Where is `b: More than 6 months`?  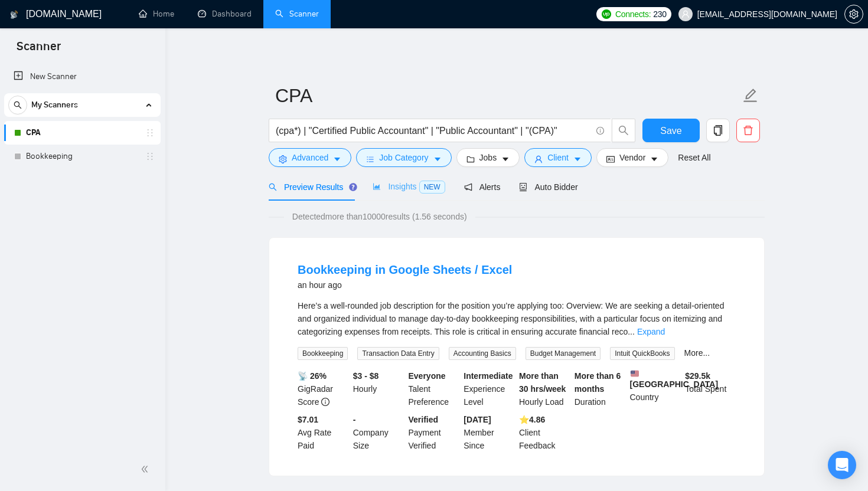 b: More than 6 months is located at coordinates (597, 383).